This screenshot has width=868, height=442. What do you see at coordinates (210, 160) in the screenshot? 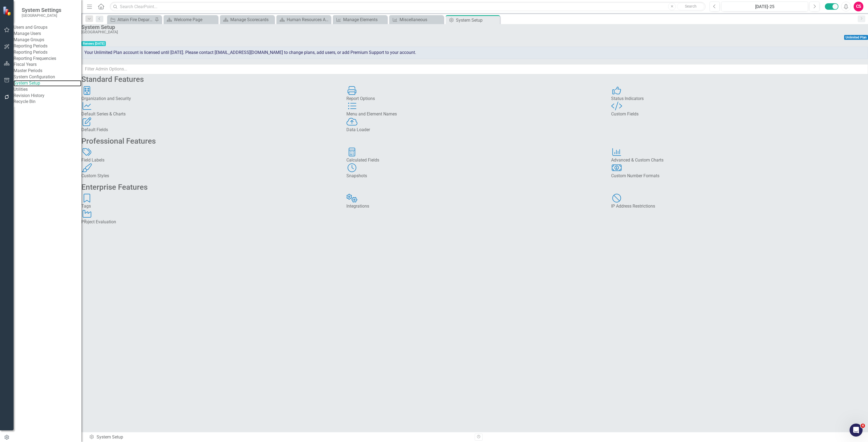
I see `div: Field Labels` at bounding box center [210, 160].